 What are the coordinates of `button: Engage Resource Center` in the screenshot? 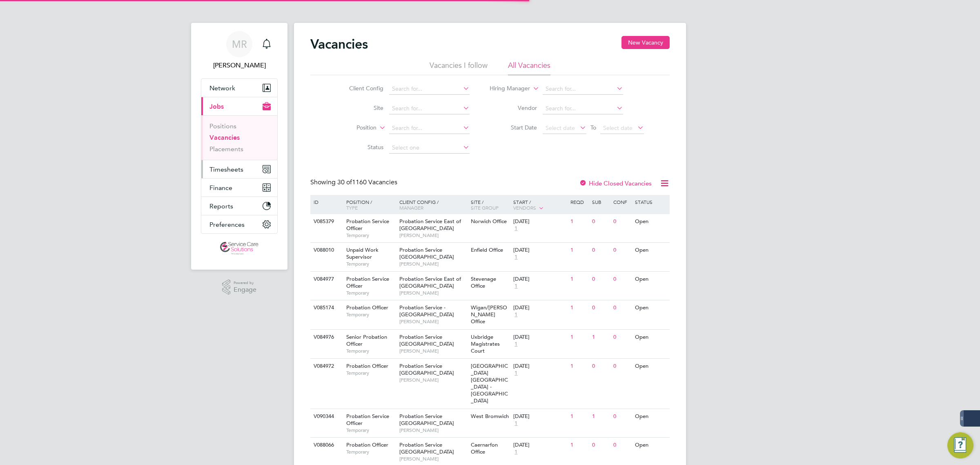 It's located at (961, 445).